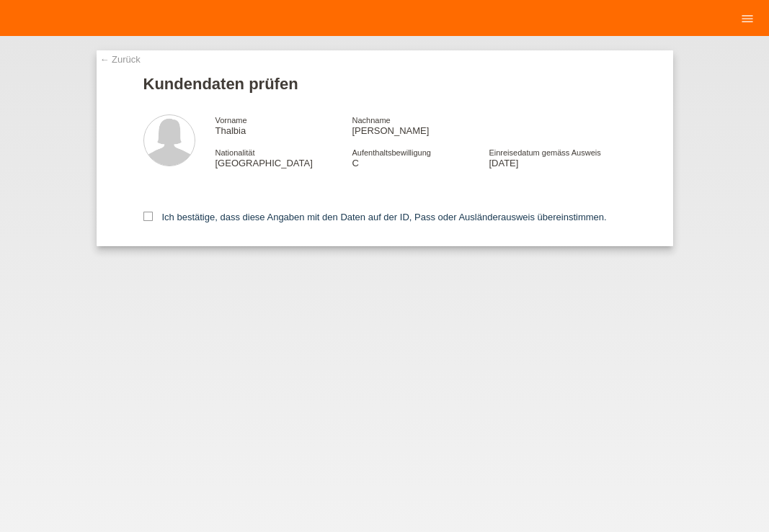  I want to click on span: Aufenthaltsbewilligung, so click(390, 152).